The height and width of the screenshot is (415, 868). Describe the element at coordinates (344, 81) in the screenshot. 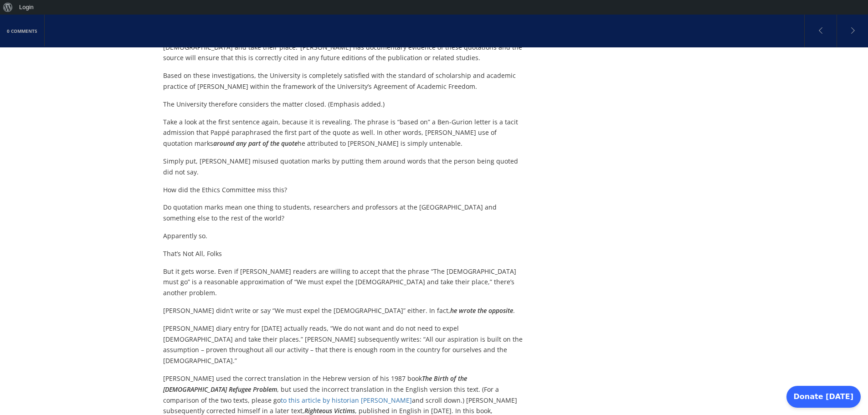

I see `p: Based on these investigations, the University is completely satisfied with the standard of schola...` at that location.